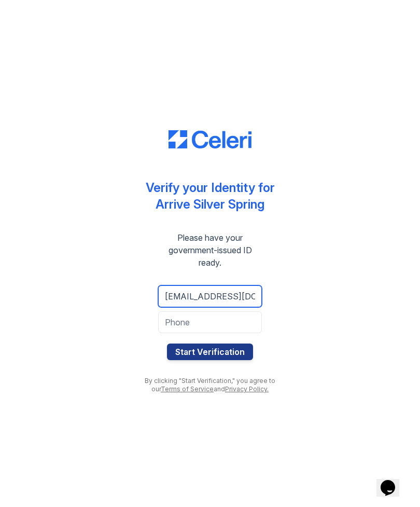  Describe the element at coordinates (210, 322) in the screenshot. I see `input: Phone` at that location.